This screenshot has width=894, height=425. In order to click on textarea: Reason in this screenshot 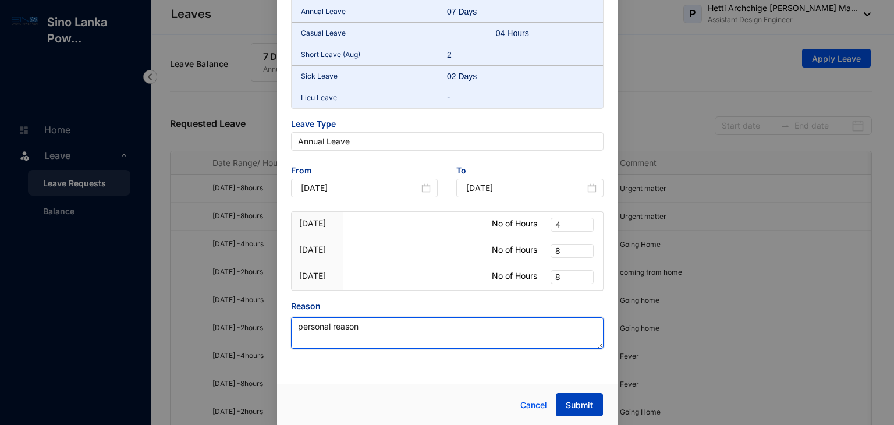, I will do `click(447, 333)`.